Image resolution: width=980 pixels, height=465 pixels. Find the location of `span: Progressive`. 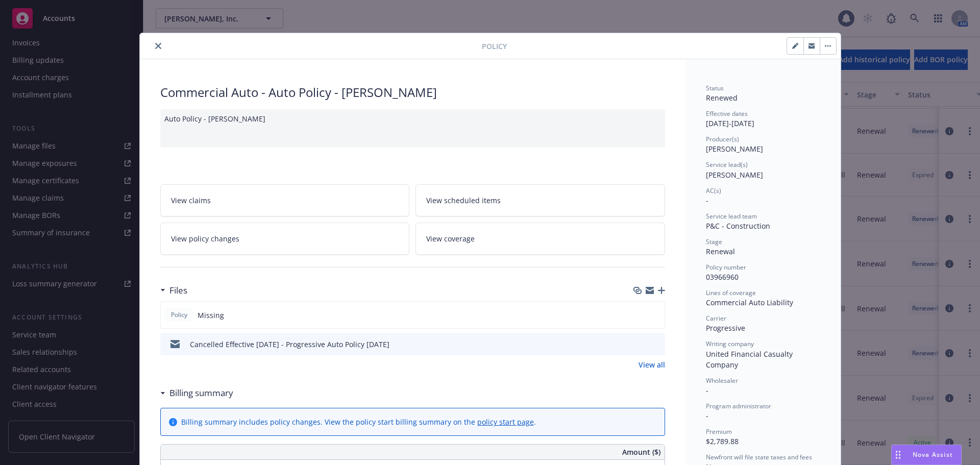

span: Progressive is located at coordinates (725, 327).